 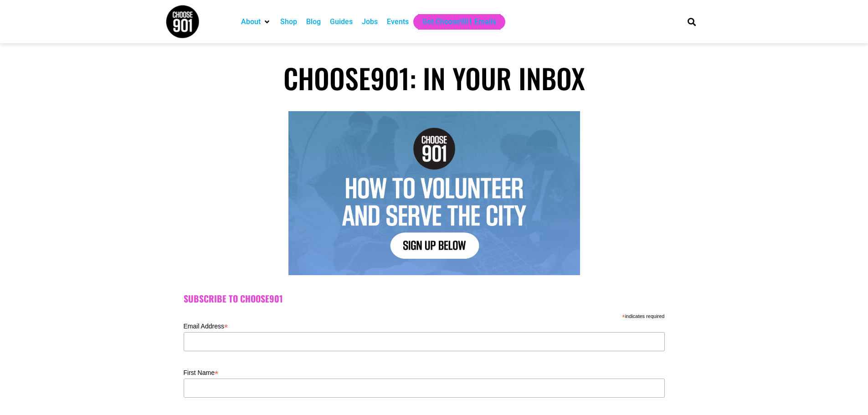 What do you see at coordinates (424, 315) in the screenshot?
I see `div: indicates required` at bounding box center [424, 315].